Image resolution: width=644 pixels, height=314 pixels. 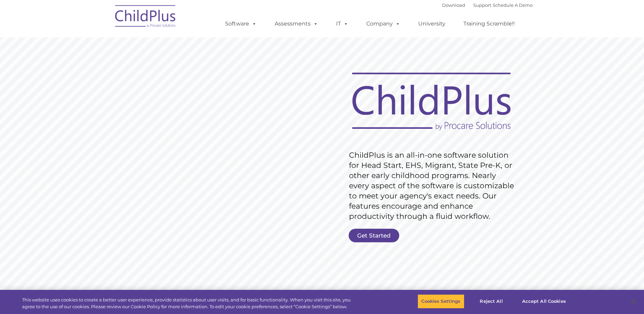 I want to click on a: Support, so click(x=482, y=5).